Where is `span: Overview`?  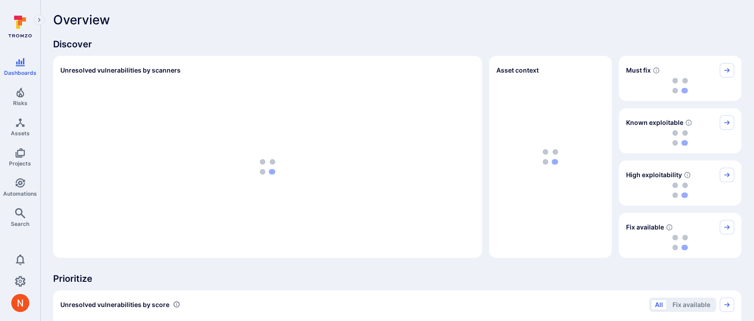 span: Overview is located at coordinates (82, 20).